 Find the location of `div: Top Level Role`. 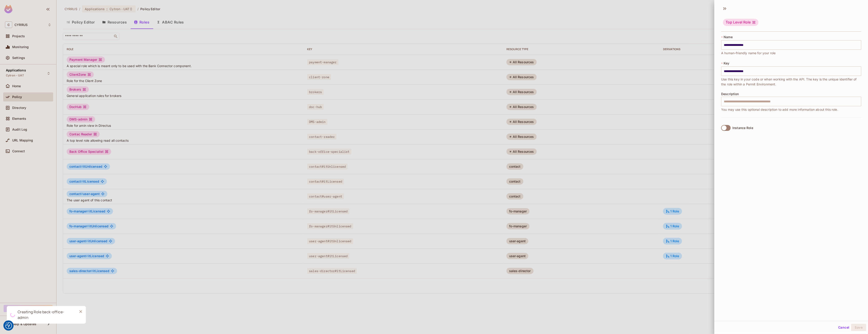

div: Top Level Role is located at coordinates (741, 23).